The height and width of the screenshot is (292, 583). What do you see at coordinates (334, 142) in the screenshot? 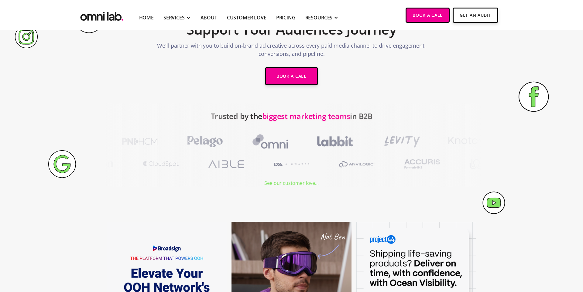
I see `img: Labbit` at bounding box center [334, 142].